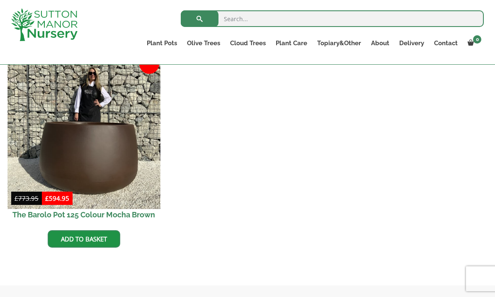 The width and height of the screenshot is (495, 297). I want to click on a: Contact, so click(446, 43).